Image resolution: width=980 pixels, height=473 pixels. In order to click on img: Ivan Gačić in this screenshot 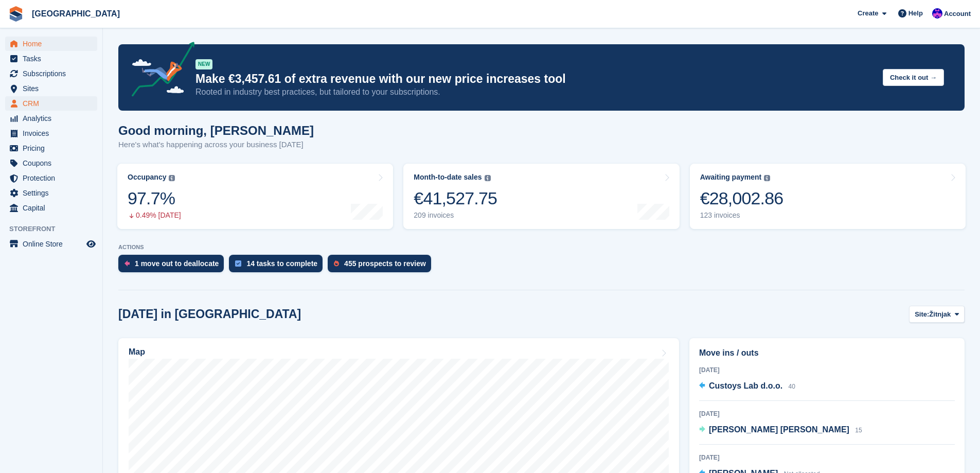, I will do `click(937, 14)`.